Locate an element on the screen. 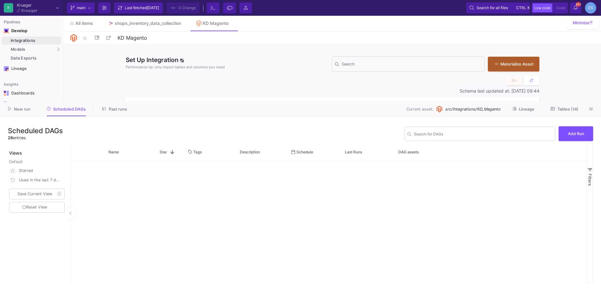 This screenshot has height=291, width=601. a: Integrations is located at coordinates (31, 41).